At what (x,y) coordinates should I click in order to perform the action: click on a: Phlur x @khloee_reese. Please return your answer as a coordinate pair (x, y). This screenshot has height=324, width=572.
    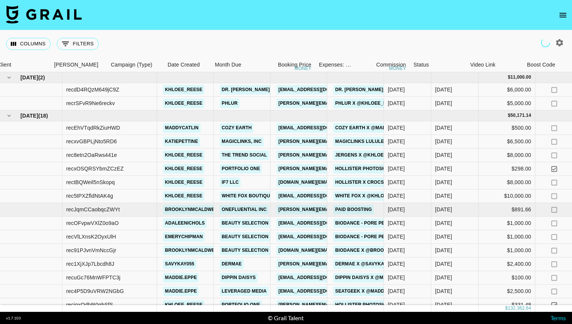
    Looking at the image, I should click on (367, 103).